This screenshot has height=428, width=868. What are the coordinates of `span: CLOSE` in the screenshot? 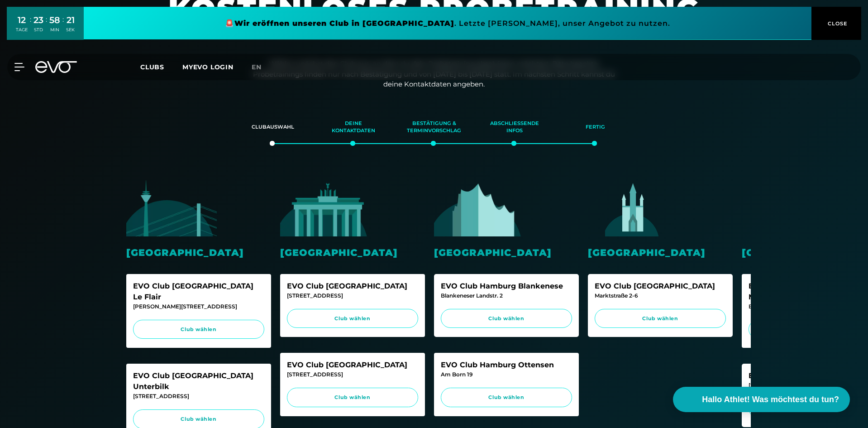 It's located at (836, 23).